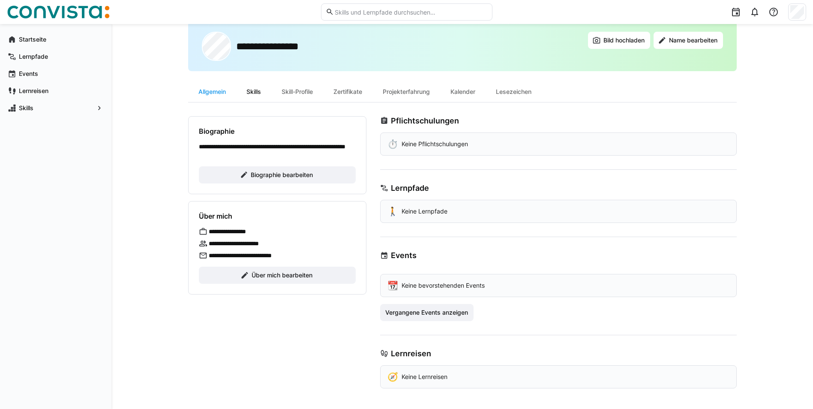 The width and height of the screenshot is (813, 409). What do you see at coordinates (513, 92) in the screenshot?
I see `div: Lesezeichen` at bounding box center [513, 92].